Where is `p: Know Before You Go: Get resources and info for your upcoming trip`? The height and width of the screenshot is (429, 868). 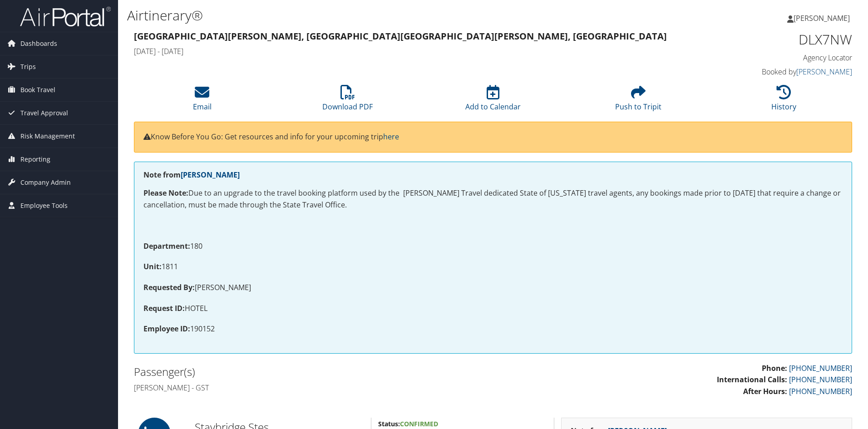
p: Know Before You Go: Get resources and info for your upcoming trip is located at coordinates (493, 137).